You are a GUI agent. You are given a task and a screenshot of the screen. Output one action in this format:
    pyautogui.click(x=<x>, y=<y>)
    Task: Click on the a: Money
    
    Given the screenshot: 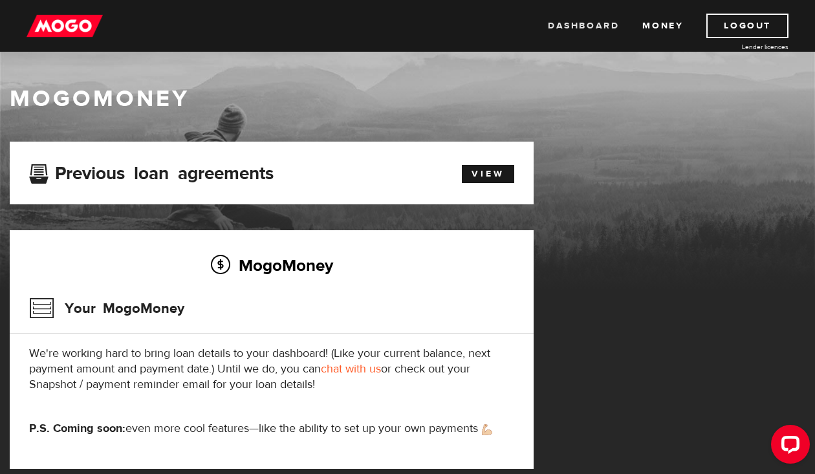 What is the action you would take?
    pyautogui.click(x=662, y=26)
    